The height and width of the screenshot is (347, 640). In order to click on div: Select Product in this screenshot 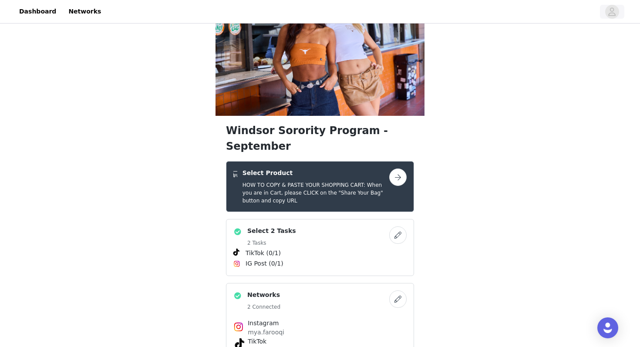, I will do `click(320, 186)`.